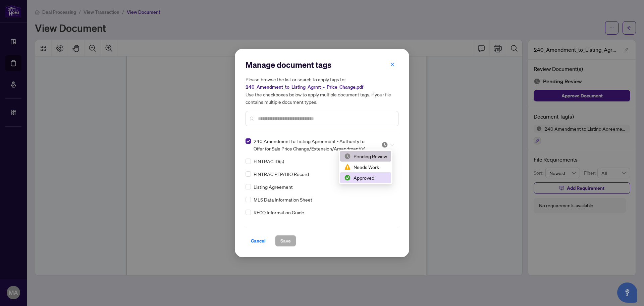 The height and width of the screenshot is (306, 644). Describe the element at coordinates (313, 145) in the screenshot. I see `span: 240 Amendment to Listing Agreement - Authority to Offer for Sale Price Change/Extension/Amendment(s)` at that location.